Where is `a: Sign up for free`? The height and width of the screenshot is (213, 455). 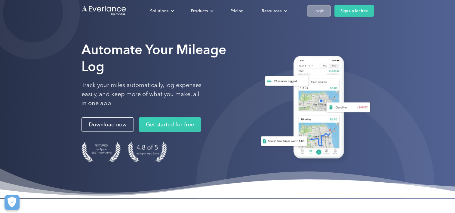
a: Sign up for free is located at coordinates (354, 11).